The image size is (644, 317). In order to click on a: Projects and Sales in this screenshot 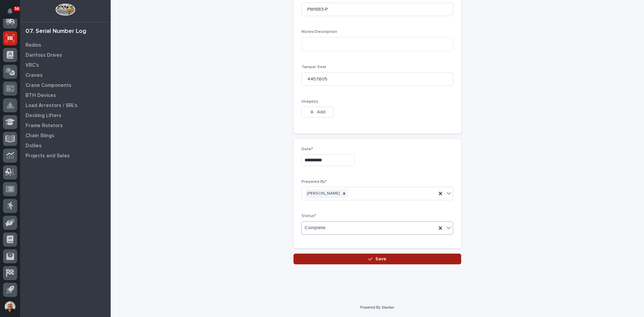, I will do `click(65, 155)`.